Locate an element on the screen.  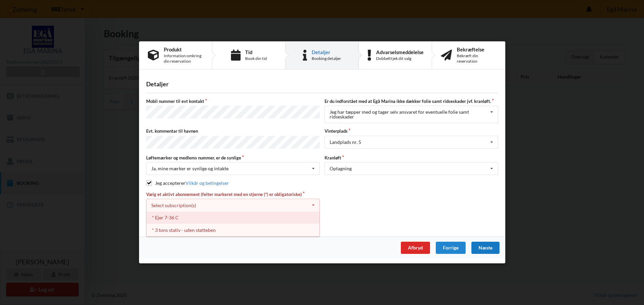
label: Jeg accepterer is located at coordinates (188, 183).